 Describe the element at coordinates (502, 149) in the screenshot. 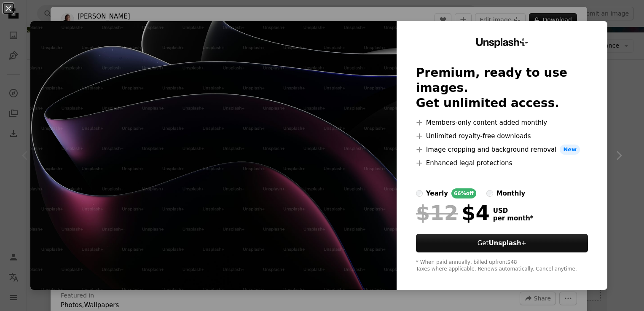

I see `li: Image cropping and background removal` at that location.